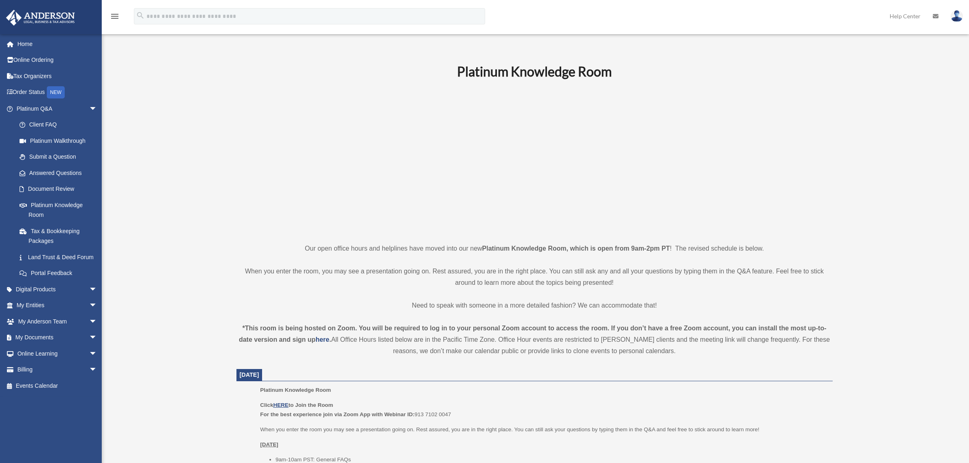  Describe the element at coordinates (280, 405) in the screenshot. I see `a: HERE` at that location.